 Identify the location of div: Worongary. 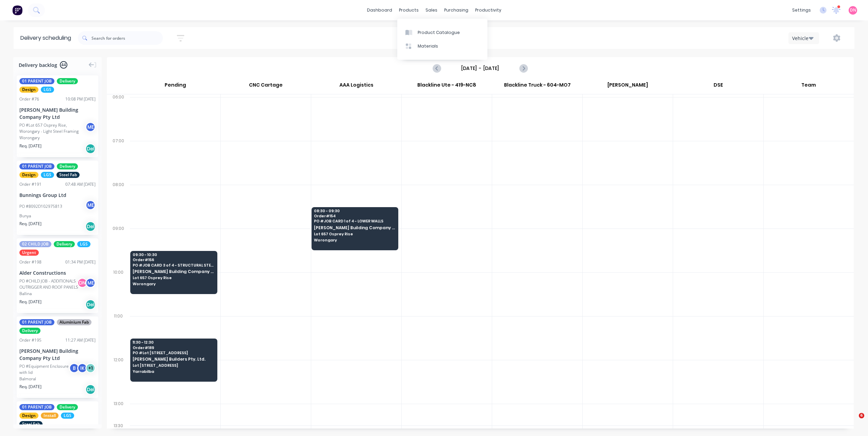
(57, 138).